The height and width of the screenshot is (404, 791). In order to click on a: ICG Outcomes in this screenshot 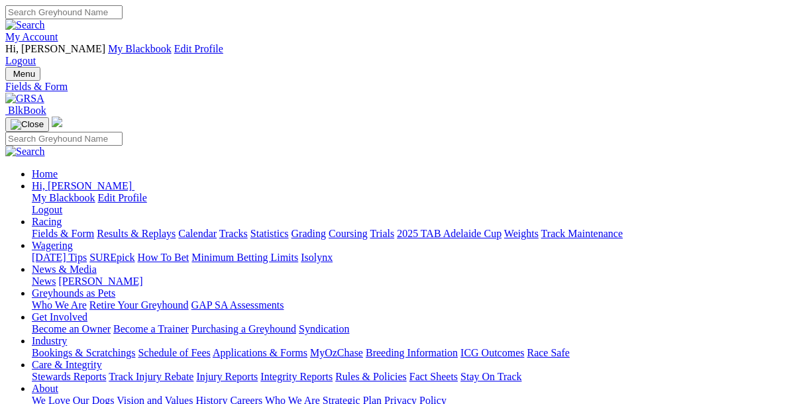, I will do `click(493, 353)`.